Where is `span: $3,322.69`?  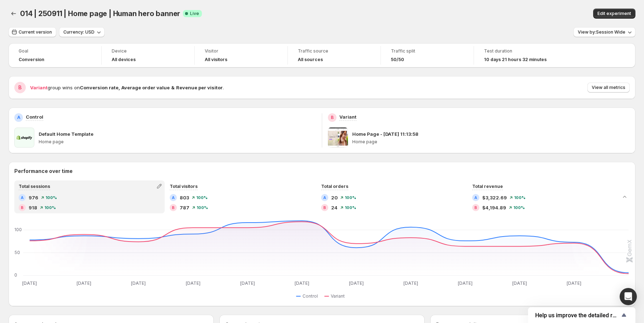
span: $3,322.69 is located at coordinates (494, 198).